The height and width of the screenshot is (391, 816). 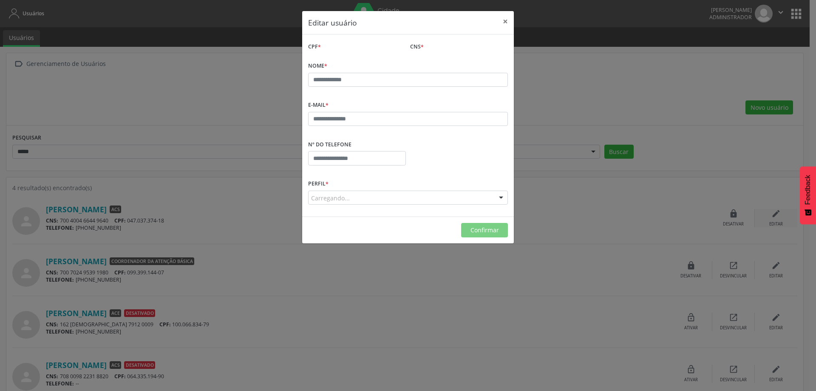 I want to click on h5: Editar usuário, so click(x=333, y=23).